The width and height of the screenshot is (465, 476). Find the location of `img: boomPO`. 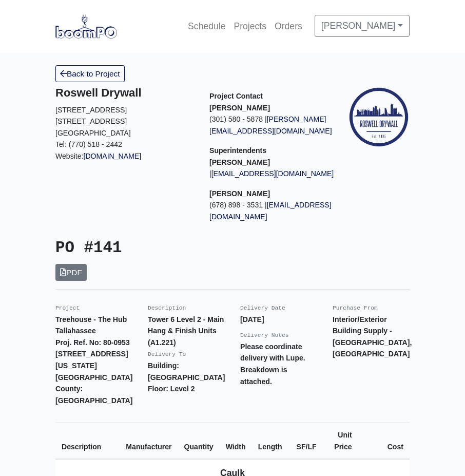

img: boomPO is located at coordinates (86, 26).